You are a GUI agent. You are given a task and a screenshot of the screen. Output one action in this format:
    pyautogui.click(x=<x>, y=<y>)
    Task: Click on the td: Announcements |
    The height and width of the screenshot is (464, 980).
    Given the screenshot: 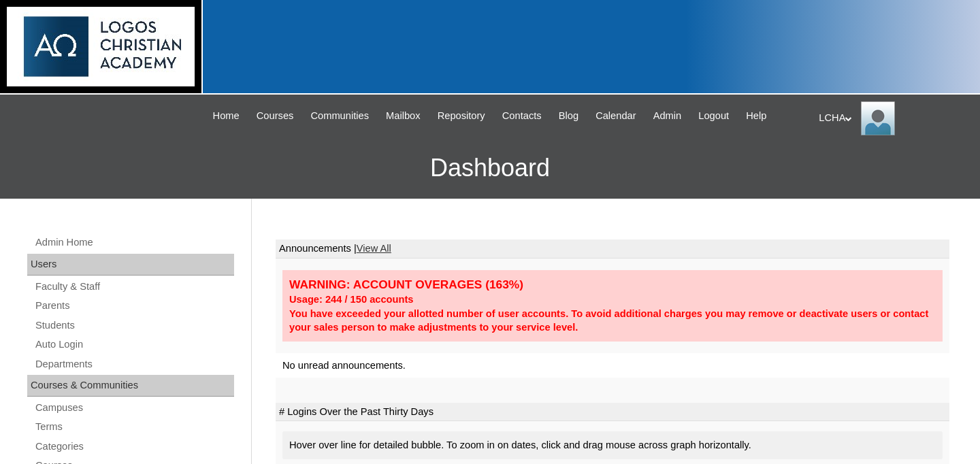 What is the action you would take?
    pyautogui.click(x=613, y=249)
    